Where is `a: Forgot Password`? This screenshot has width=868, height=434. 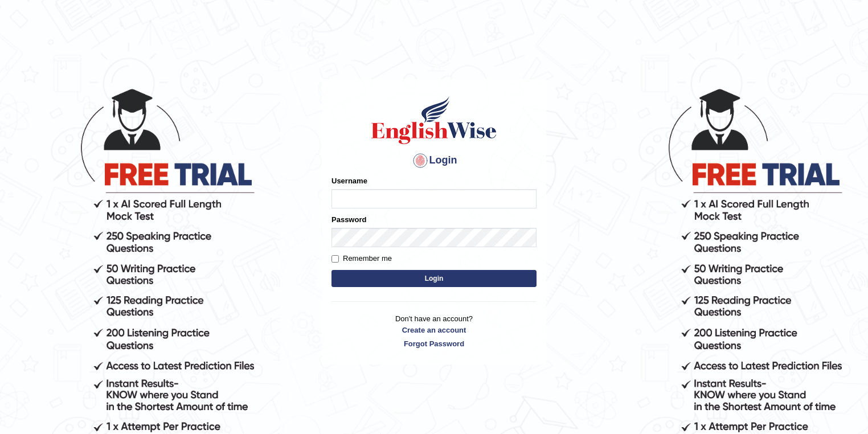 a: Forgot Password is located at coordinates (434, 343).